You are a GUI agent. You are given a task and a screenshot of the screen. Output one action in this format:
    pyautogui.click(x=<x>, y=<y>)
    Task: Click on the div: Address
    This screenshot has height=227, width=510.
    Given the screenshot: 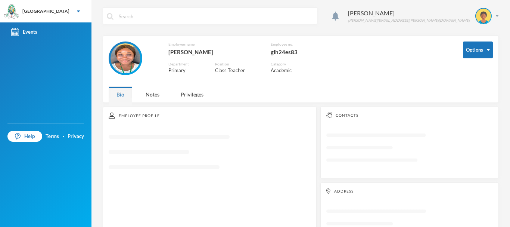 What is the action you would take?
    pyautogui.click(x=410, y=191)
    